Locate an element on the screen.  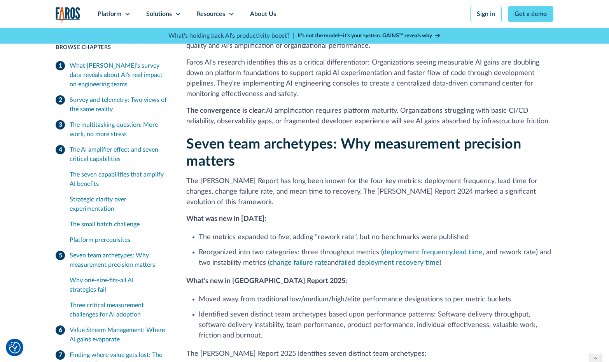
a: Value Stream Management: Where AI gains evaporate is located at coordinates (112, 335).